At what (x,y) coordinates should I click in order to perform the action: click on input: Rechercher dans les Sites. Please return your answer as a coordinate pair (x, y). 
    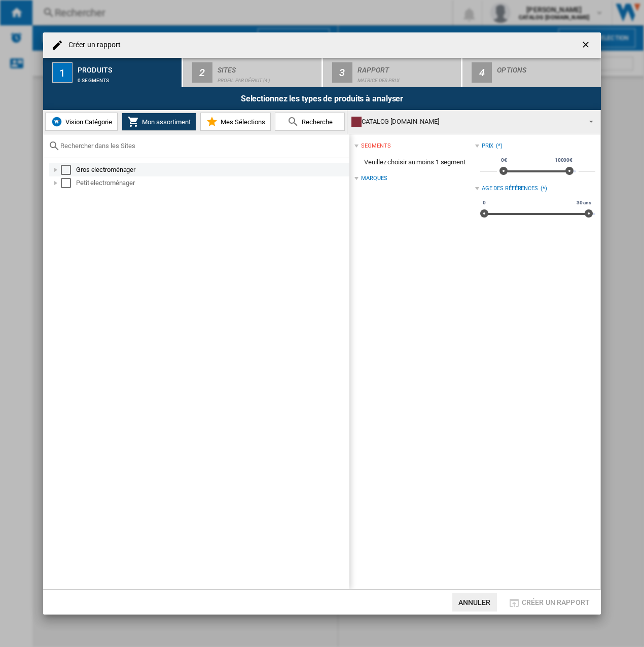
    Looking at the image, I should click on (202, 146).